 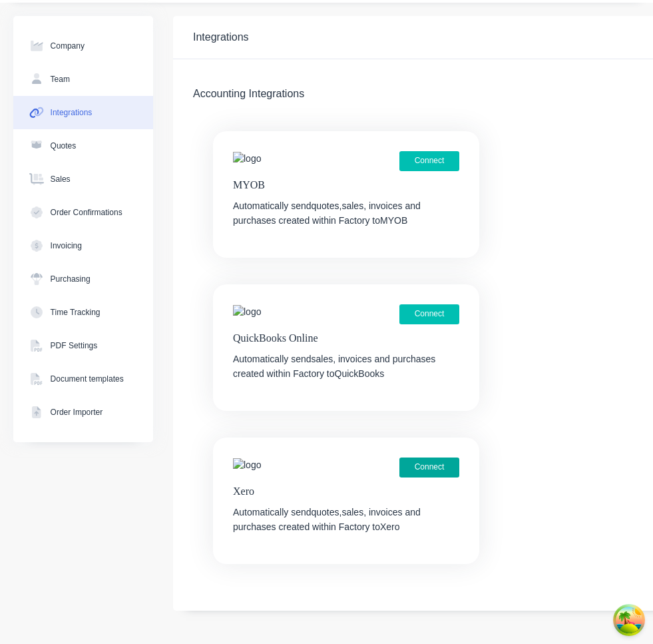 What do you see at coordinates (66, 245) in the screenshot?
I see `div: Invoicing` at bounding box center [66, 245].